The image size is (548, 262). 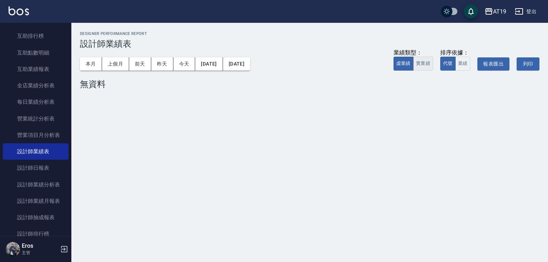 What do you see at coordinates (40, 253) in the screenshot?
I see `p: 主管` at bounding box center [40, 253].